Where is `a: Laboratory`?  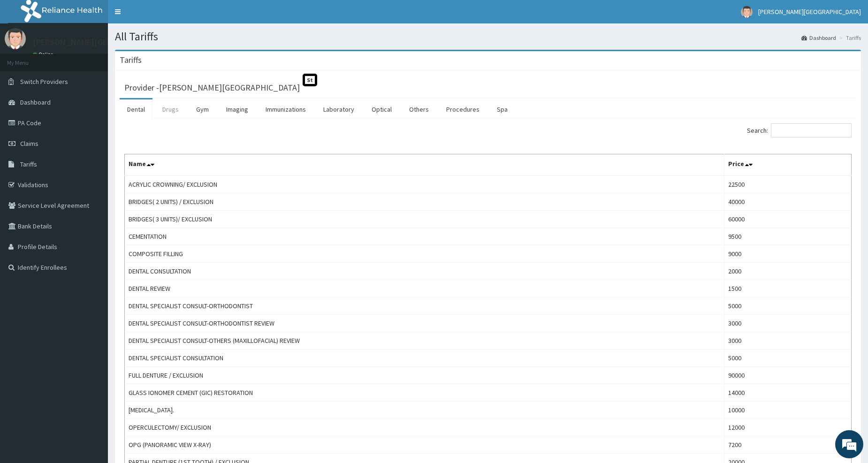 a: Laboratory is located at coordinates (339, 109).